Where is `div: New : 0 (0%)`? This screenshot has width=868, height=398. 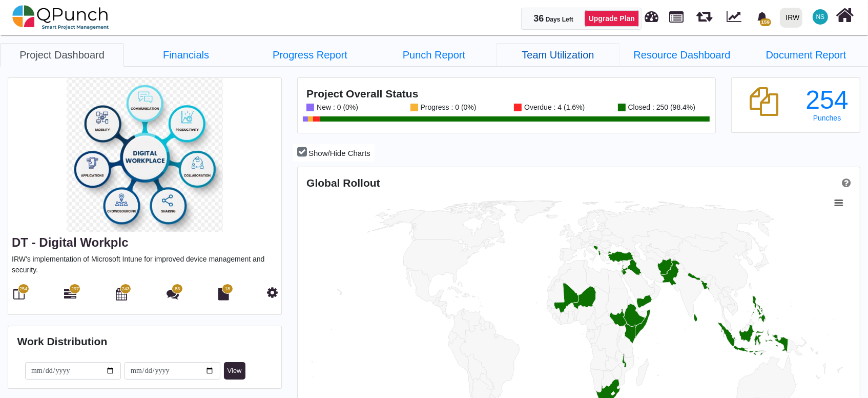 div: New : 0 (0%) is located at coordinates (336, 107).